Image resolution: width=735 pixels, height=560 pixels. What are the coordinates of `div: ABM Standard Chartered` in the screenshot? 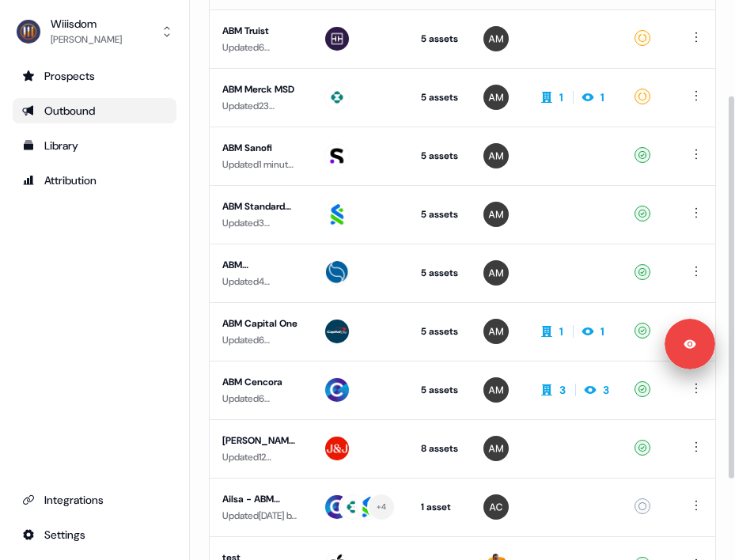 It's located at (259, 207).